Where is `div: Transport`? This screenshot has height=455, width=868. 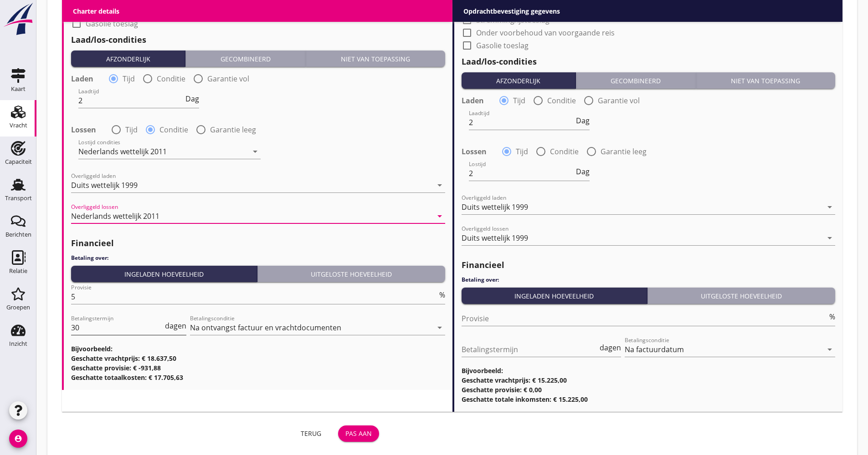
div: Transport is located at coordinates (18, 198).